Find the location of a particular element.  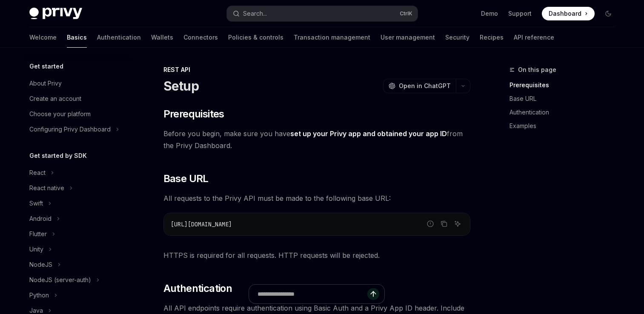

button: Open search is located at coordinates (322, 14).